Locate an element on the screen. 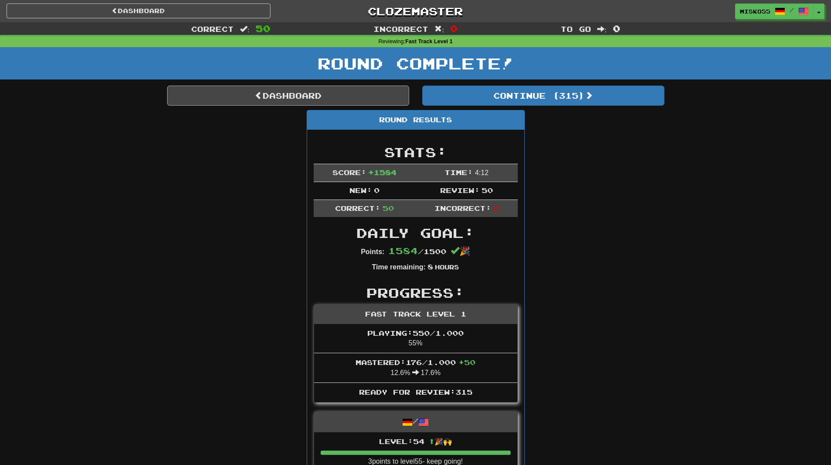 This screenshot has height=465, width=831. div: Fast Track Level 1 is located at coordinates (416, 314).